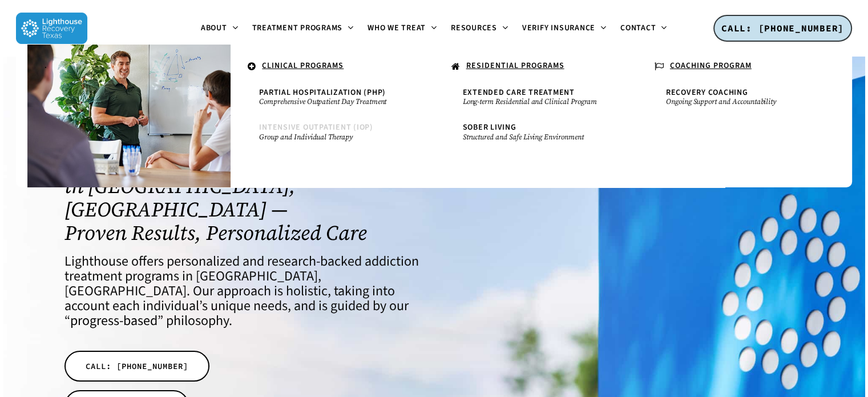 The height and width of the screenshot is (397, 868). Describe the element at coordinates (302, 66) in the screenshot. I see `u: CLINICAL PROGRAMS` at that location.